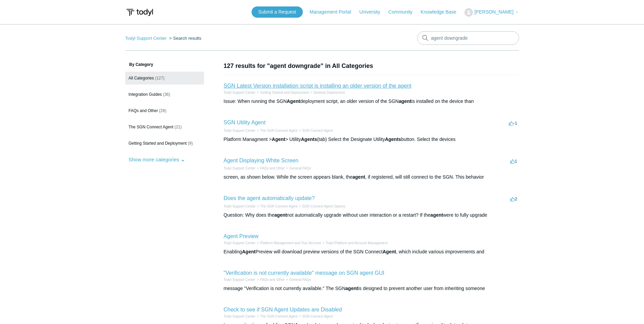  I want to click on a: SGN Latest Version installation script is installing an older version of the agent, so click(317, 85).